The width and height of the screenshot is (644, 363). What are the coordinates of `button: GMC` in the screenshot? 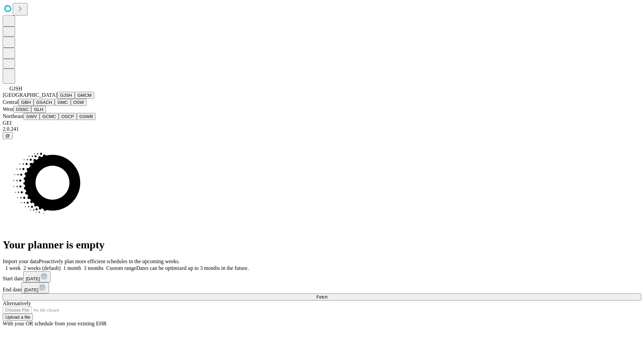 It's located at (63, 102).